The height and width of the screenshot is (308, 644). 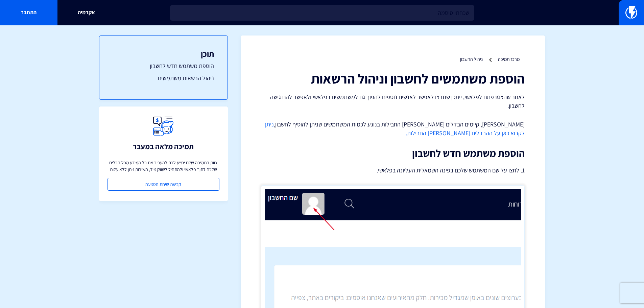 I want to click on input: חיפוש מהיר..., so click(x=322, y=13).